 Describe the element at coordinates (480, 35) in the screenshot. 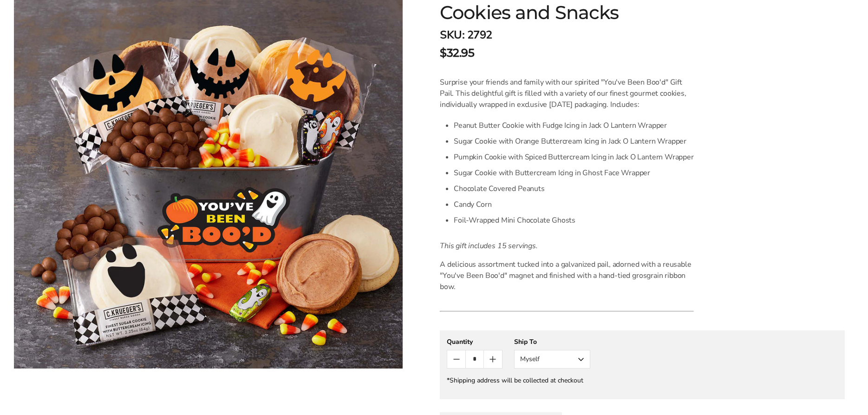

I see `span: 2792` at that location.